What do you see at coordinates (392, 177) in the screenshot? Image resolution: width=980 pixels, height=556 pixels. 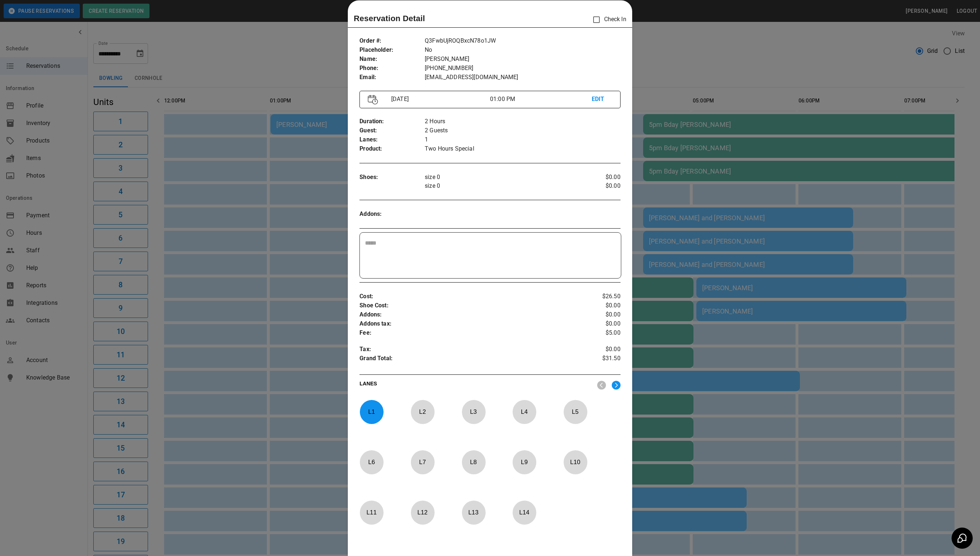 I see `p: Shoes :` at bounding box center [392, 177].